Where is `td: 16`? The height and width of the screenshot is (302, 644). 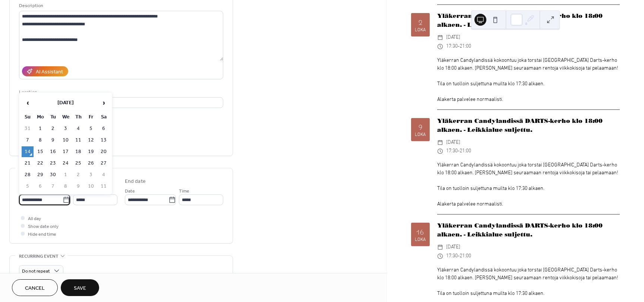 td: 16 is located at coordinates (53, 151).